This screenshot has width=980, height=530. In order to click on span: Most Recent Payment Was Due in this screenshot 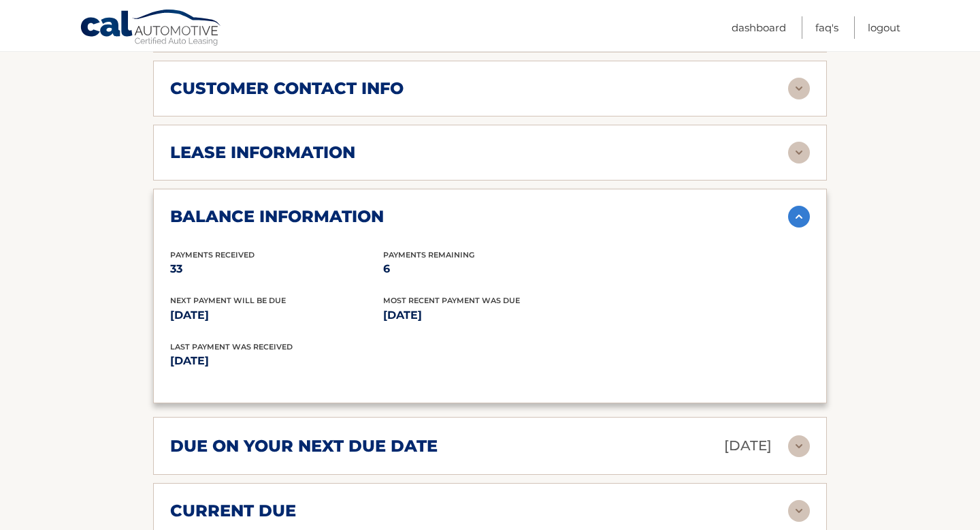, I will do `click(451, 301)`.